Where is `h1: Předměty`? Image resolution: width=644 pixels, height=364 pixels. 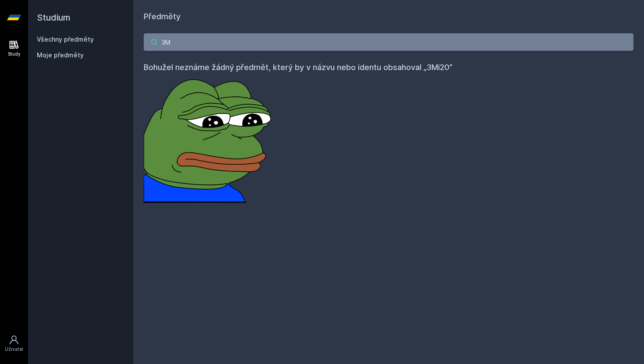
h1: Předměty is located at coordinates (389, 17).